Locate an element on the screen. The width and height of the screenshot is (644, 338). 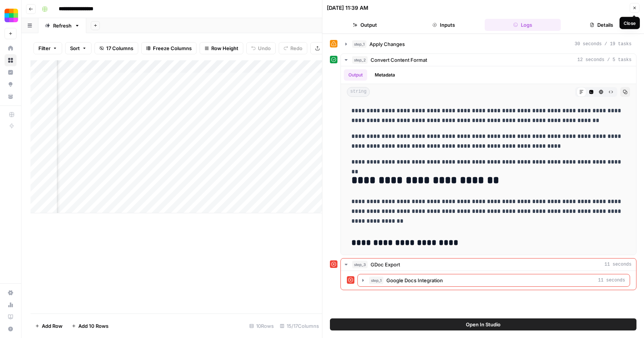
span: step_2 is located at coordinates (360, 60).